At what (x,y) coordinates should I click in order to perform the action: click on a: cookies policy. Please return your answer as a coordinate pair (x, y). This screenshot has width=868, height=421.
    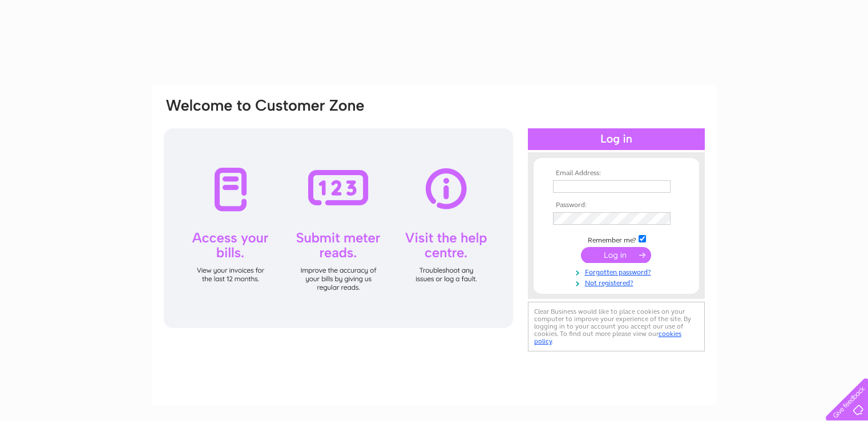
    Looking at the image, I should click on (608, 337).